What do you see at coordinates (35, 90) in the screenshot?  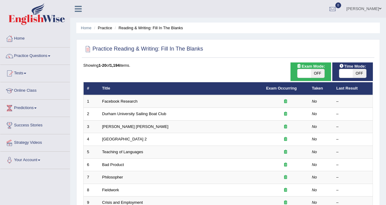 I see `a: Online Class` at bounding box center [35, 90].